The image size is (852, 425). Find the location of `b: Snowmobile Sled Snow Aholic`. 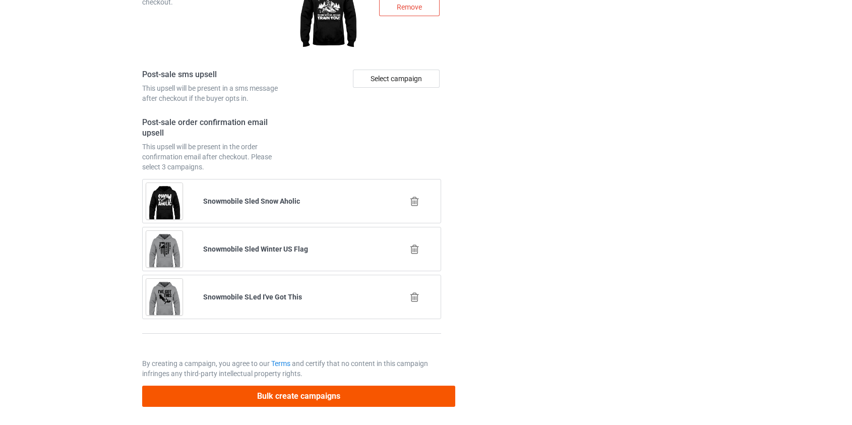

b: Snowmobile Sled Snow Aholic is located at coordinates (252, 201).